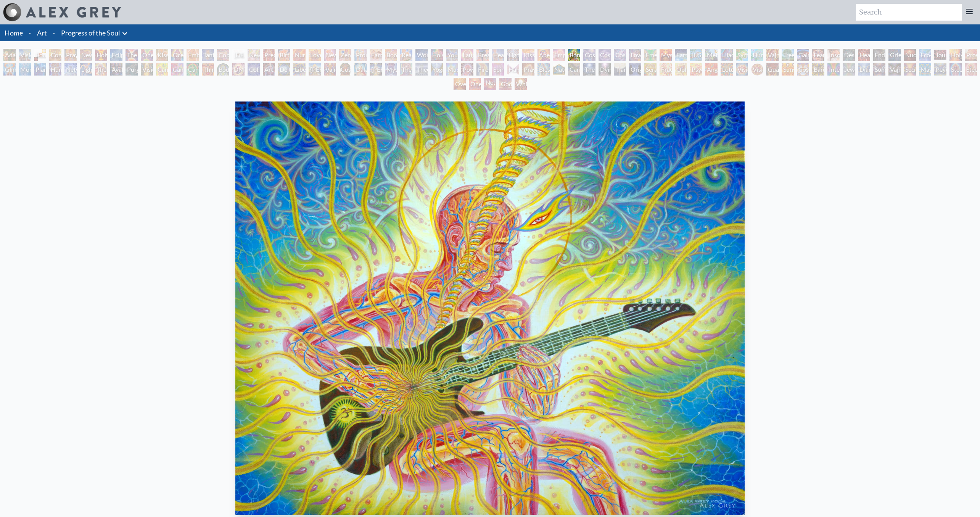 This screenshot has width=980, height=517. I want to click on div: White Light, so click(521, 84).